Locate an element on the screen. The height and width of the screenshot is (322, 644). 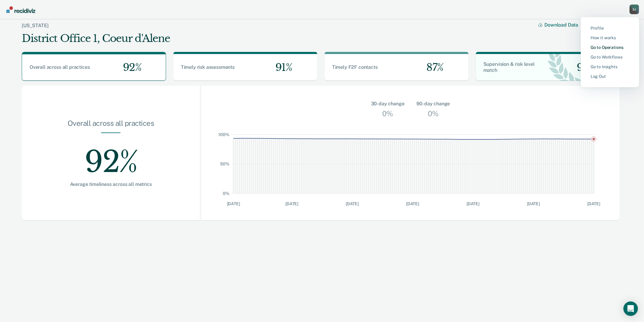
span: 92% is located at coordinates (130, 67).